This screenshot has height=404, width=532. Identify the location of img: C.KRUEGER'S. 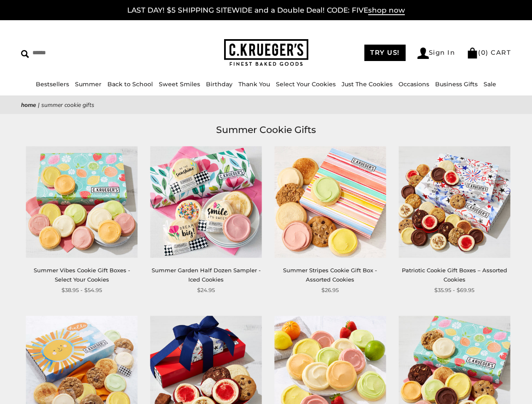
(266, 53).